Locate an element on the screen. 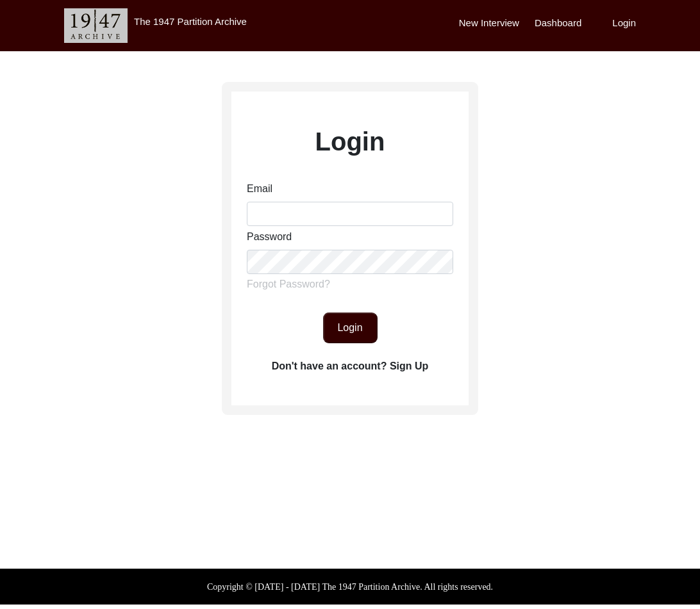 The image size is (700, 609). button: Login is located at coordinates (350, 328).